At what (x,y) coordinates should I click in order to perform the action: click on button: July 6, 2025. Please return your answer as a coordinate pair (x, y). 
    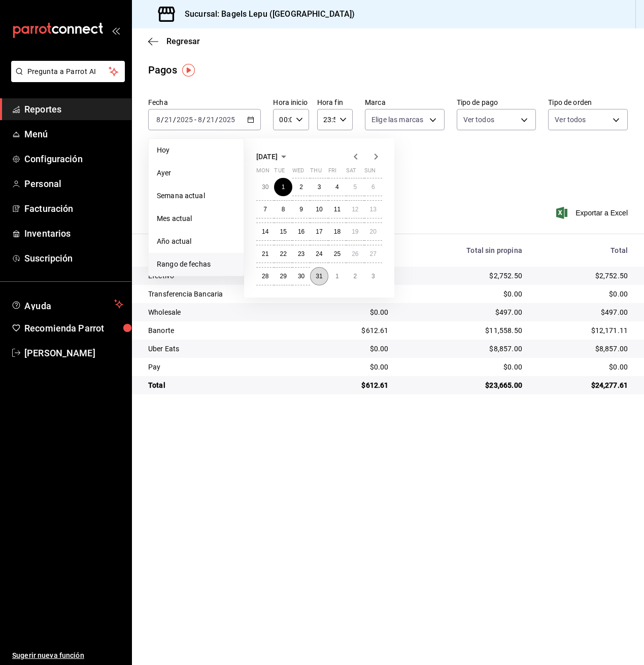
    Looking at the image, I should click on (373, 188).